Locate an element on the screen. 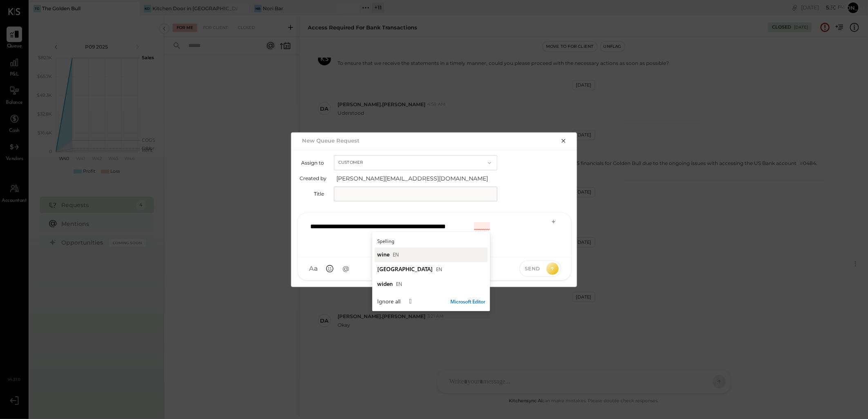  h2: New Queue Request is located at coordinates (331, 141).